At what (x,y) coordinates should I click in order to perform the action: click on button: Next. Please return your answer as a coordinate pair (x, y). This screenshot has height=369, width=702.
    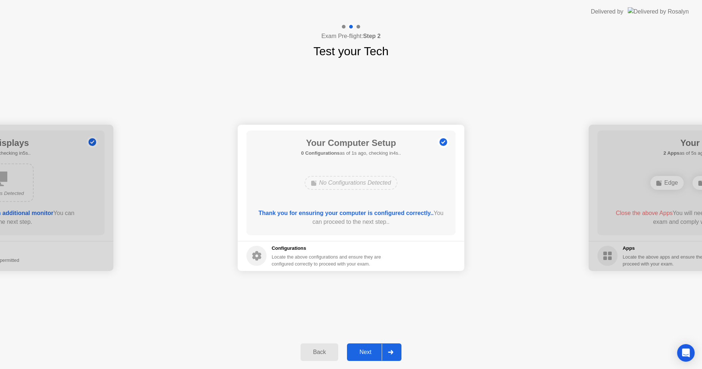
    Looking at the image, I should click on (374, 352).